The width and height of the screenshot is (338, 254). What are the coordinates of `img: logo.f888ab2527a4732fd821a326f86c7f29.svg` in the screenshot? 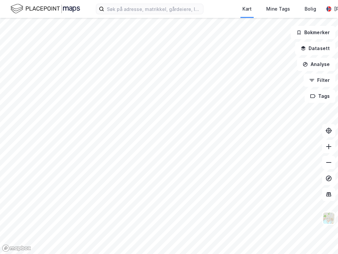 It's located at (45, 9).